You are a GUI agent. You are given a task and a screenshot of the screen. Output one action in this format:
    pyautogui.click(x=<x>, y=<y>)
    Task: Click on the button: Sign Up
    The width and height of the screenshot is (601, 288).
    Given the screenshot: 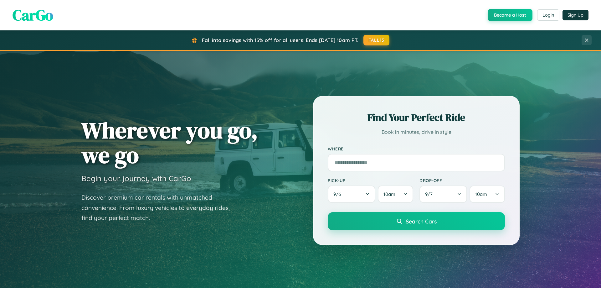 What is the action you would take?
    pyautogui.click(x=575, y=15)
    